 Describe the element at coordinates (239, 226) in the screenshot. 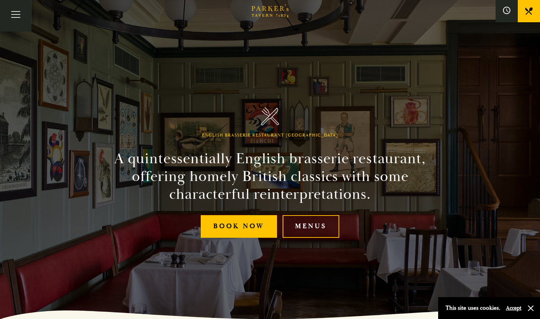

I see `a: Book Now` at that location.